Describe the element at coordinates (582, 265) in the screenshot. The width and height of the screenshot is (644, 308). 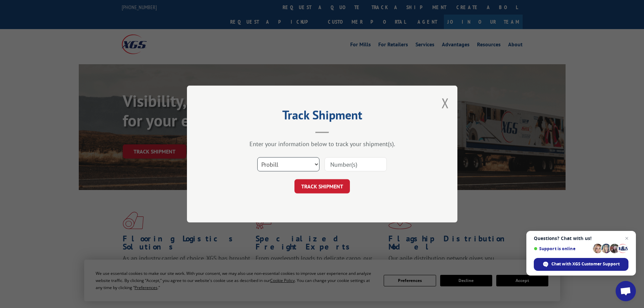
I see `div: Chat with XGS Customer Support` at that location.